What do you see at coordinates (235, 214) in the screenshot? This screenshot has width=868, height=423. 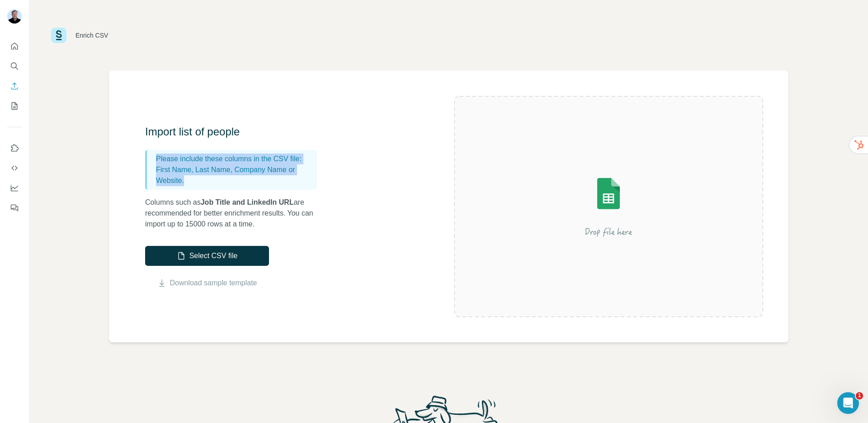 I see `p: Columns such as are recommended for better enrichment results. You can import up to 15000 rows at...` at bounding box center [235, 214].